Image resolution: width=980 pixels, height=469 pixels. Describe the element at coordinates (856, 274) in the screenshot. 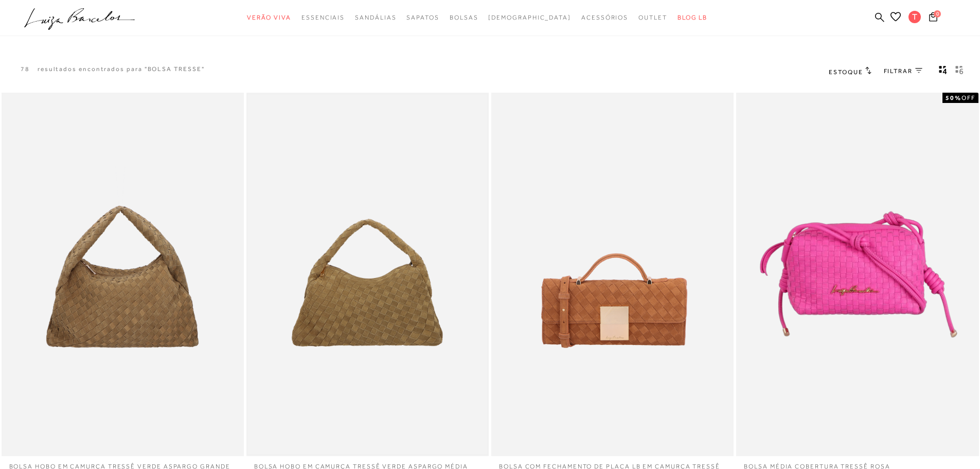

I see `img: Bolsa média cobertura tressê rosa` at that location.